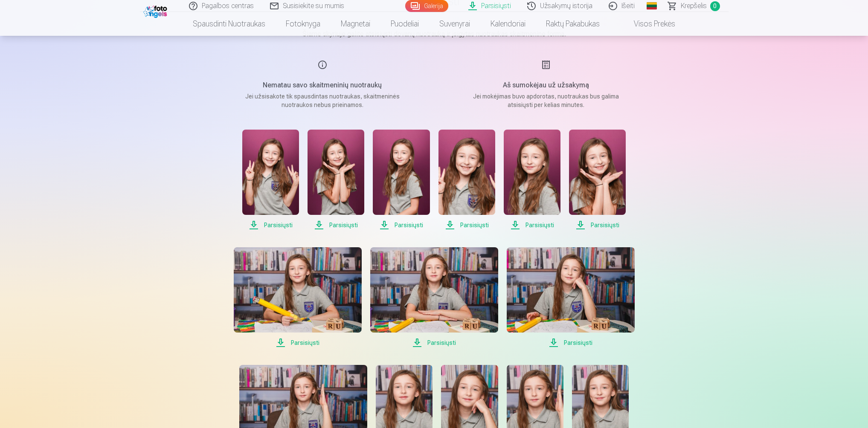  I want to click on h5: Nematau savo skaitmeninių nuotraukų, so click(322, 85).